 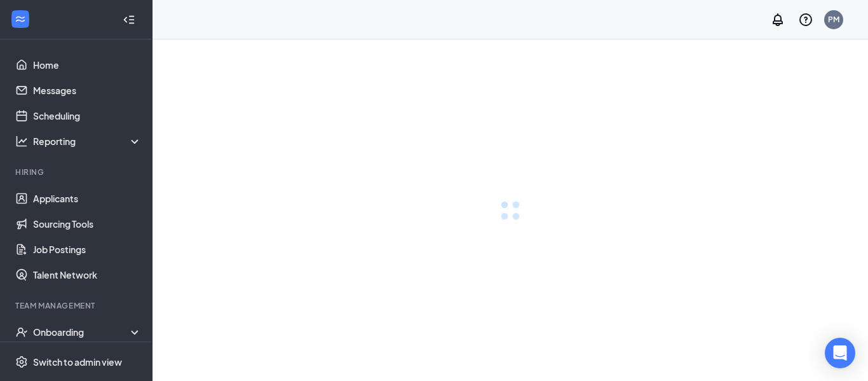 I want to click on div: Team Management, so click(x=77, y=306).